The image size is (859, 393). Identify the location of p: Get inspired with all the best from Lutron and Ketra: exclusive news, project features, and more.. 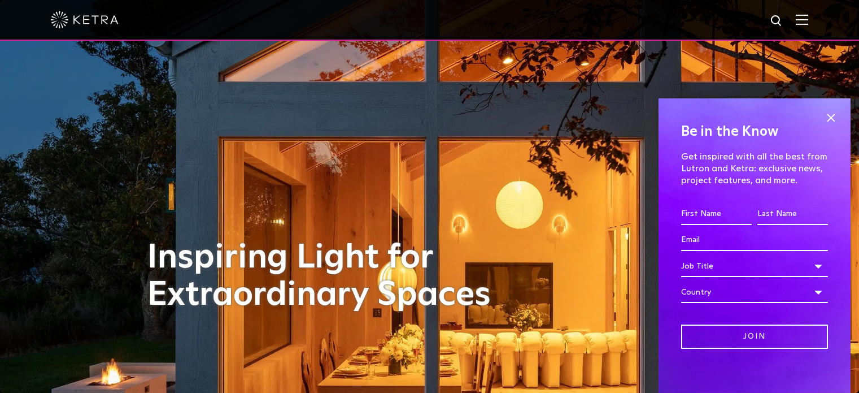
(755, 168).